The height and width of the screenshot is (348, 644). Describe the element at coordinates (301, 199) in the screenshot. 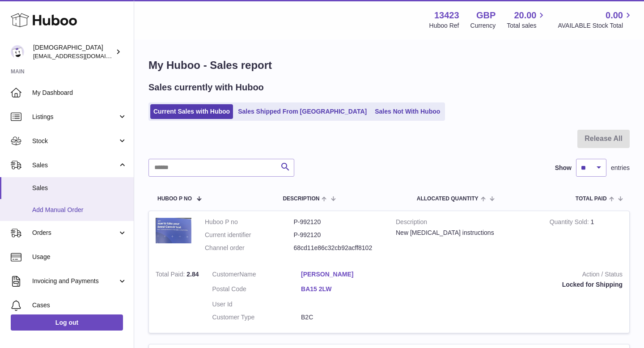

I see `span: Description` at that location.